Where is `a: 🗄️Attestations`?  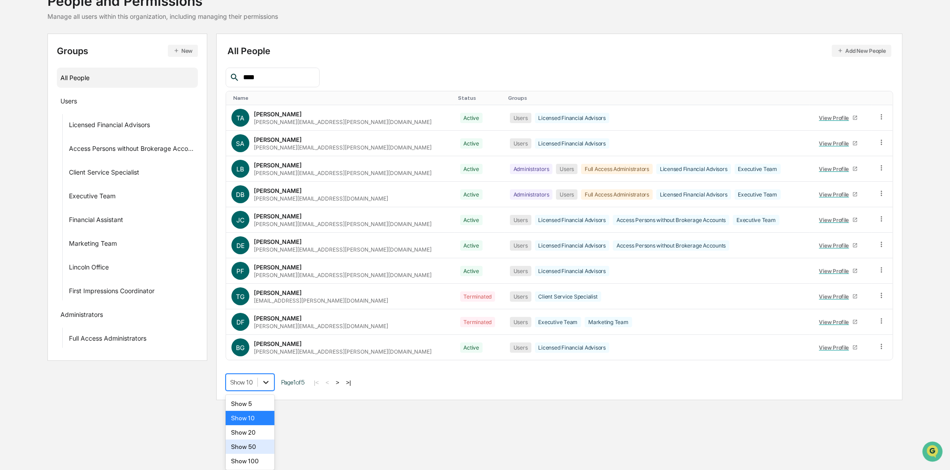 a: 🗄️Attestations is located at coordinates (88, 117).